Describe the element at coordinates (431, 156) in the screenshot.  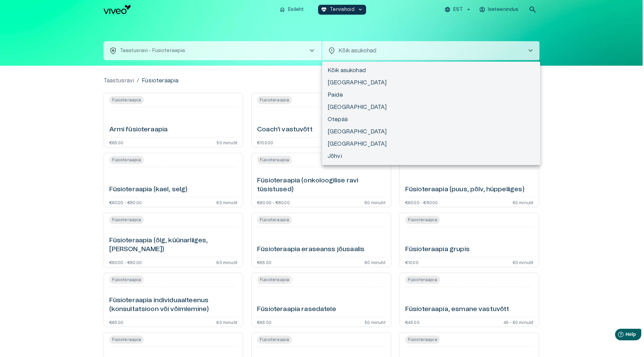
I see `li: Jõhvi` at that location.